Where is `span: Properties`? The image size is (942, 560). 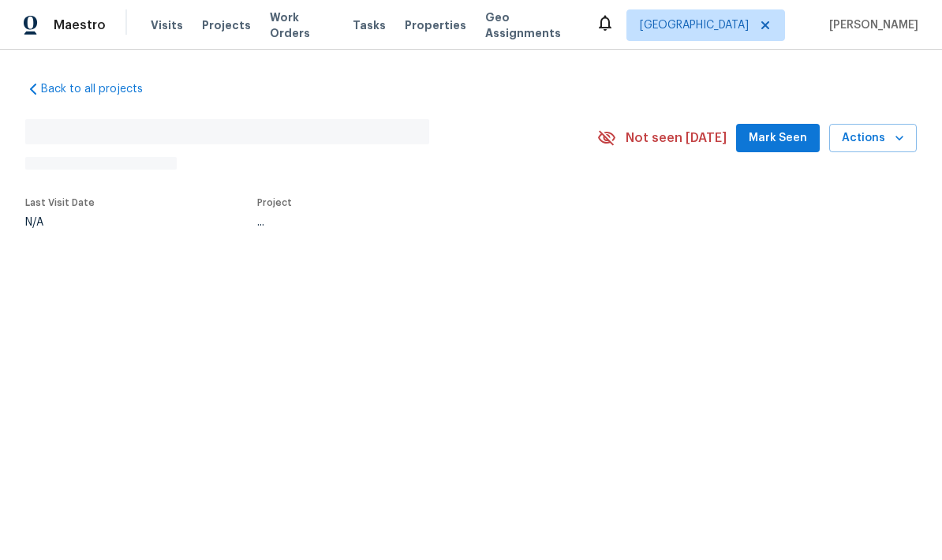
span: Properties is located at coordinates (436, 25).